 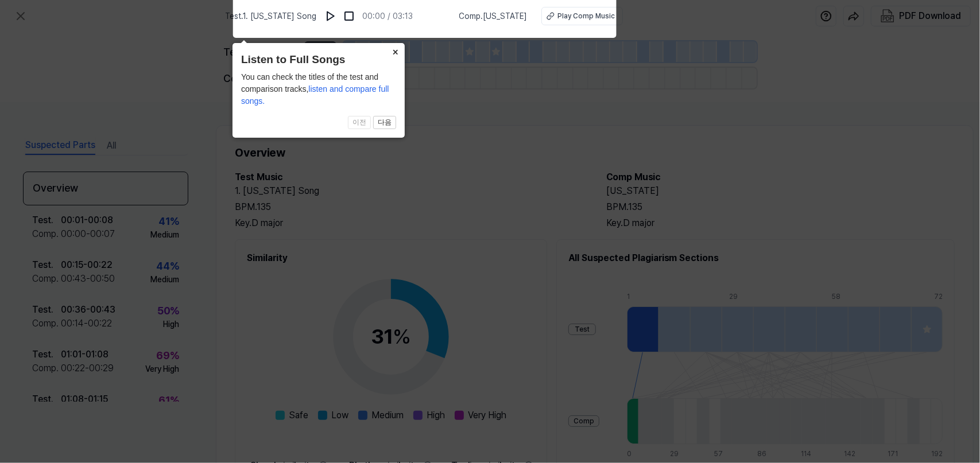 What do you see at coordinates (582, 16) in the screenshot?
I see `button: Play Comp Music` at bounding box center [582, 16].